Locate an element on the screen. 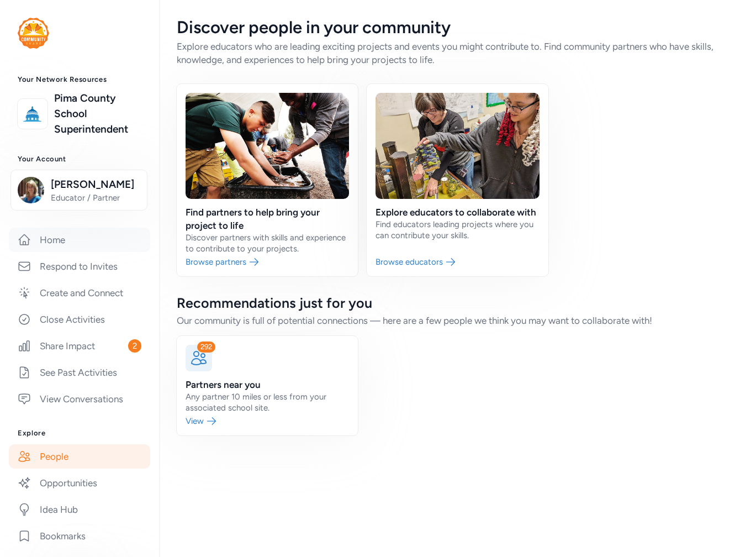 This screenshot has width=756, height=557. a: Share Impact2 is located at coordinates (80, 346).